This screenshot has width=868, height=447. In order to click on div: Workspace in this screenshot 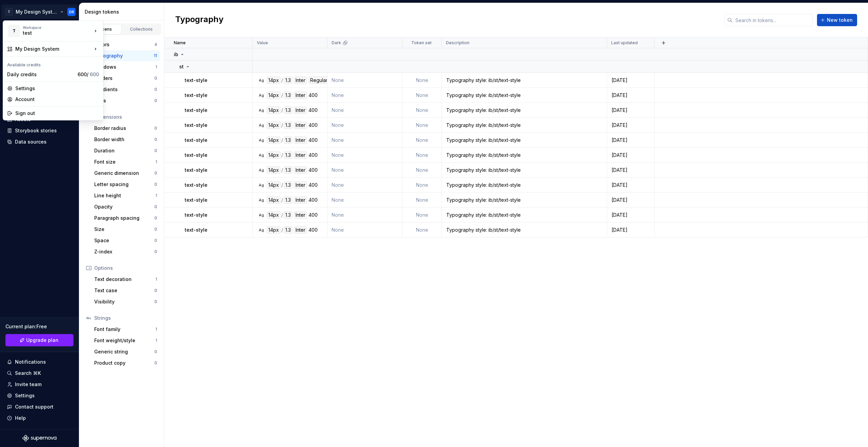, I will do `click(58, 28)`.